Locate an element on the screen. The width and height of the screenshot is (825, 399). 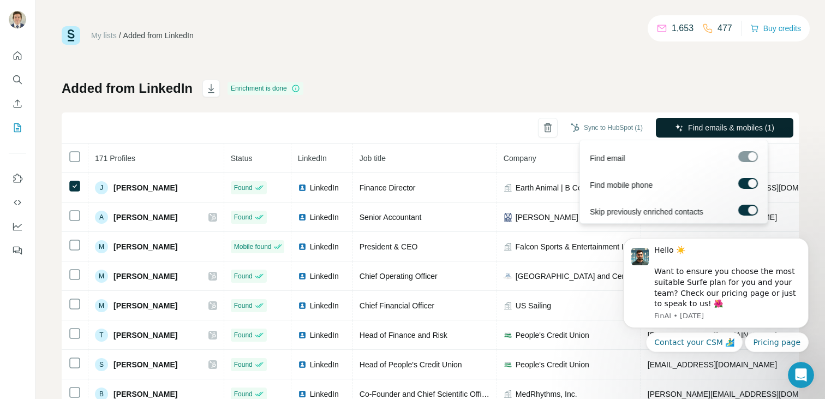
div: S is located at coordinates (101, 364).